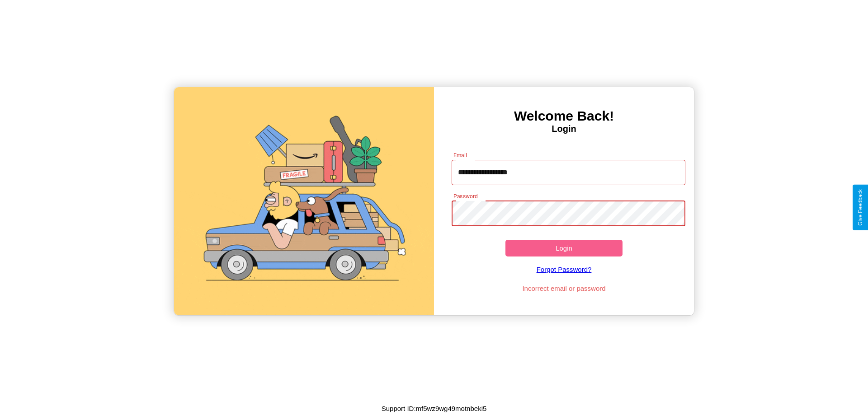 This screenshot has height=415, width=868. I want to click on h4: Login, so click(563, 128).